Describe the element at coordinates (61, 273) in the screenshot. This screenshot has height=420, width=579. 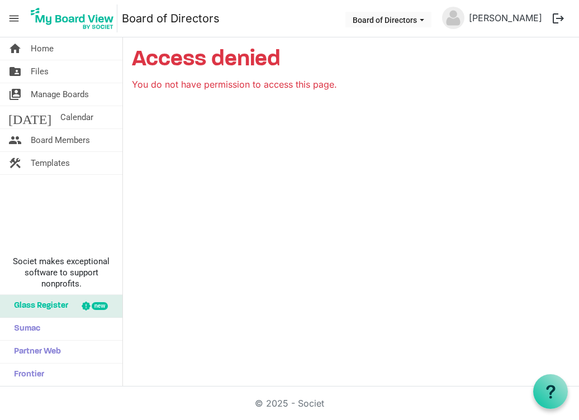
I see `span: Societ makes exceptional software to support nonprofits.` at that location.